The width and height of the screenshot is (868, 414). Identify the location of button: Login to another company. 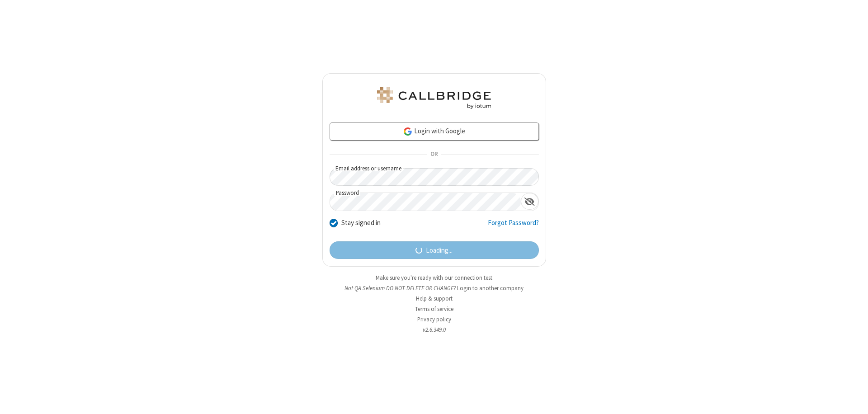
(490, 288).